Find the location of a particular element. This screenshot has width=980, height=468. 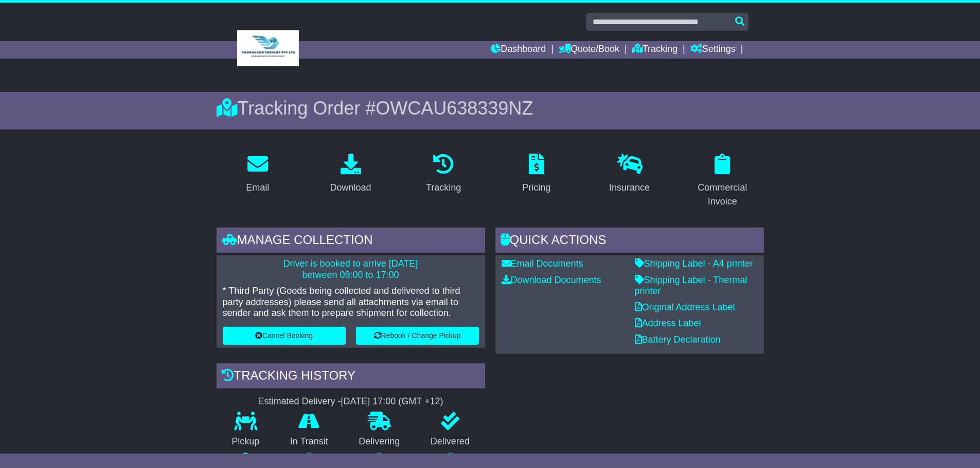

a: Shipping Label - Thermal printer is located at coordinates (691, 286).